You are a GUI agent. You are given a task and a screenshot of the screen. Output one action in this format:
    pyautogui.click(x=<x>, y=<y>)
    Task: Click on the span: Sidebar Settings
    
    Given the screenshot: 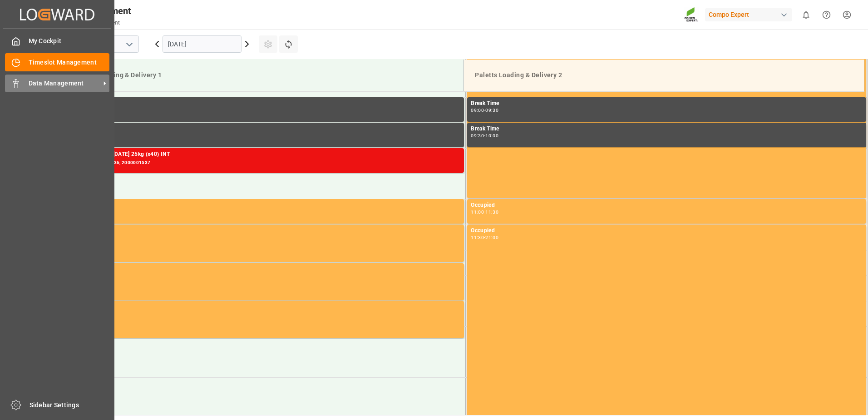 What is the action you would take?
    pyautogui.click(x=70, y=405)
    